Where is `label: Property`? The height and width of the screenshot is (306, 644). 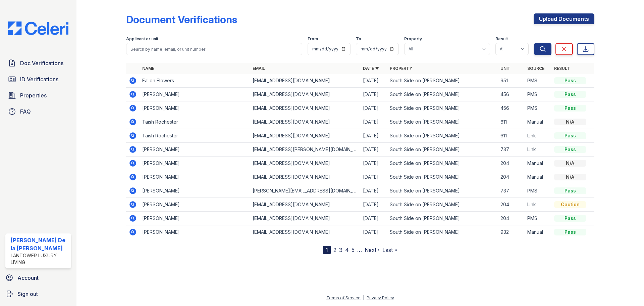
label: Property is located at coordinates (413, 39).